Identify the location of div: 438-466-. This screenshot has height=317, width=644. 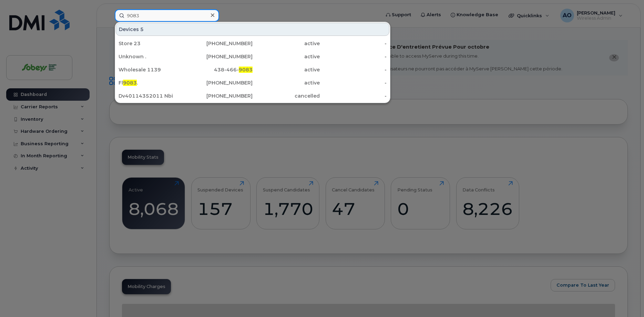
(219, 70).